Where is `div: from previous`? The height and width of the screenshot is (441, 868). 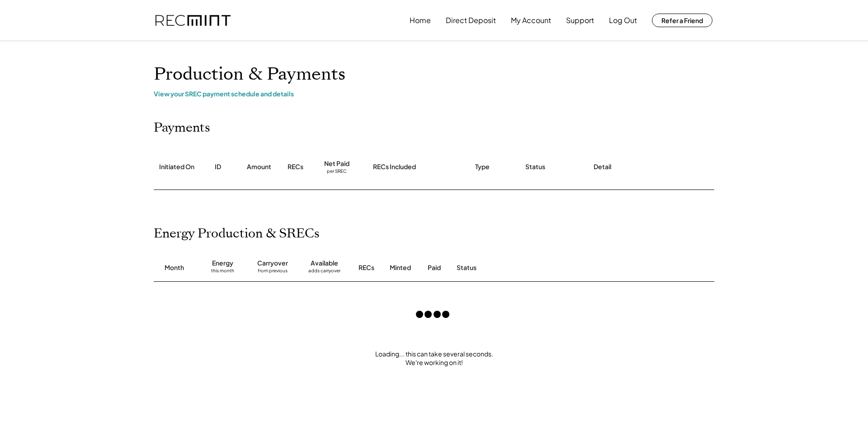
div: from previous is located at coordinates (272, 272).